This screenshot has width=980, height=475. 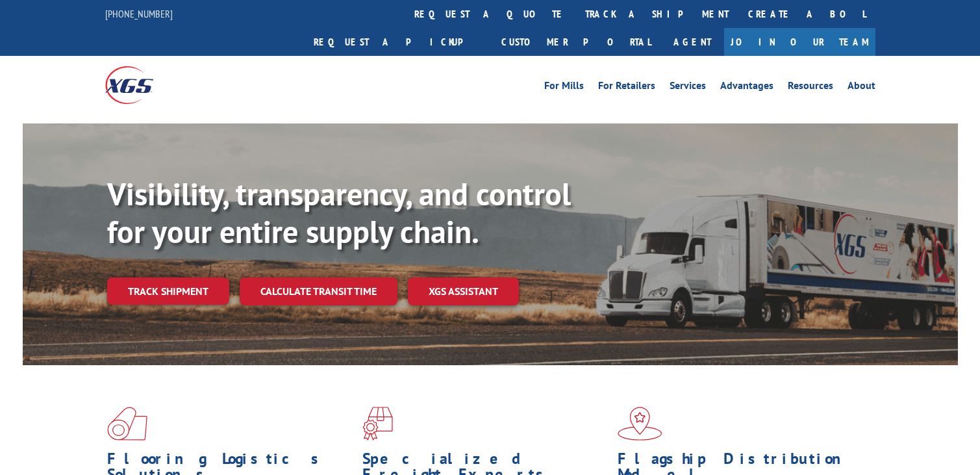 I want to click on a: Agent, so click(x=692, y=41).